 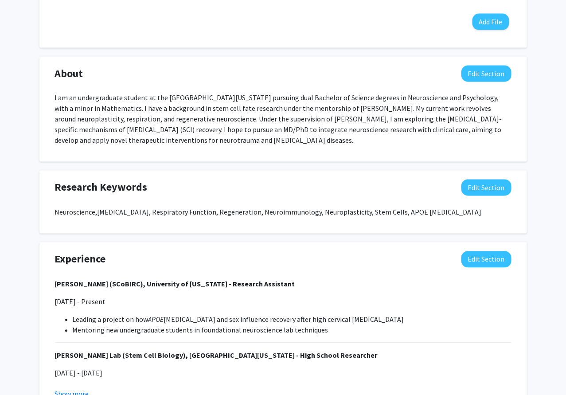 What do you see at coordinates (491, 22) in the screenshot?
I see `button: Add File` at bounding box center [491, 22].